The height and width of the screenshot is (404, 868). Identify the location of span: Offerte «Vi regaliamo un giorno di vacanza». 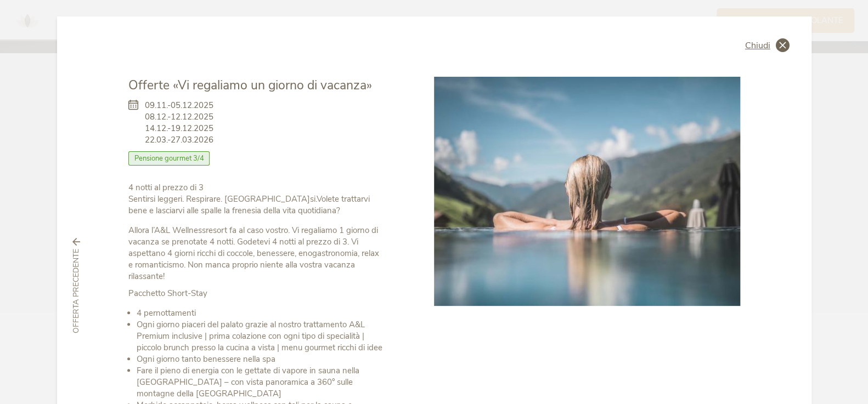
(250, 85).